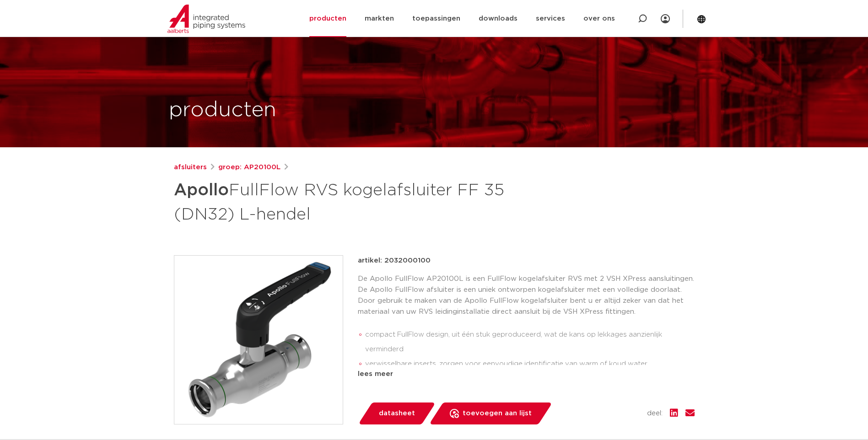 The height and width of the screenshot is (440, 868). I want to click on a: afsluiters, so click(190, 167).